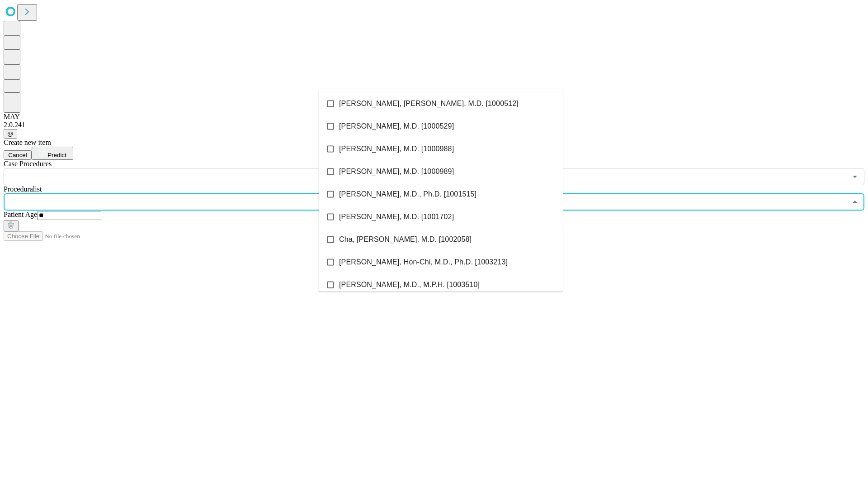 This screenshot has height=489, width=868. I want to click on button: Close, so click(855, 202).